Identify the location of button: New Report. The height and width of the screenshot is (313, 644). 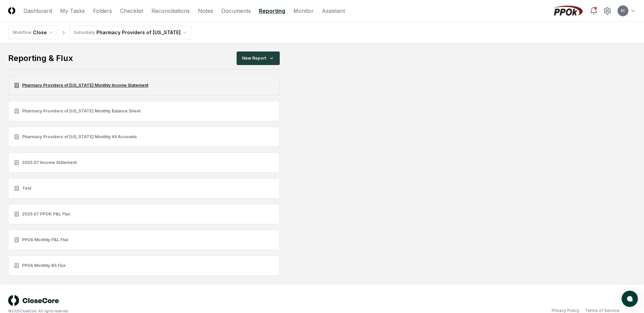
(258, 59).